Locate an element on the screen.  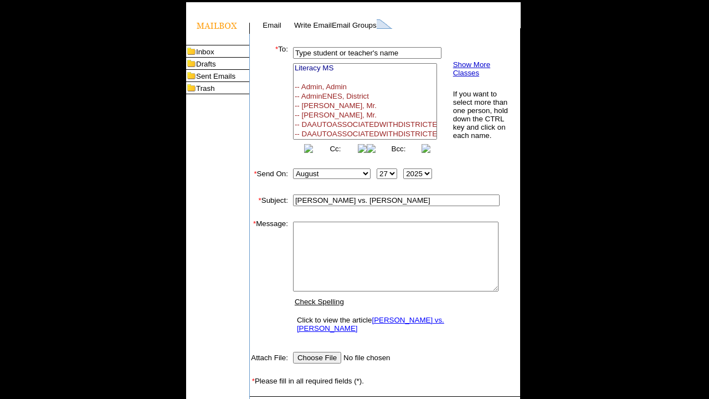
a: Email Groups is located at coordinates (354, 25).